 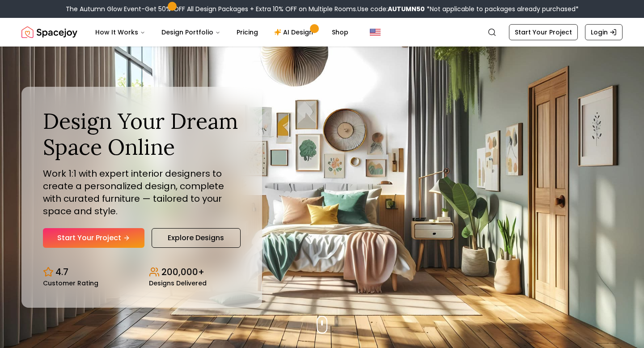 I want to click on b: AUTUMN50, so click(x=406, y=9).